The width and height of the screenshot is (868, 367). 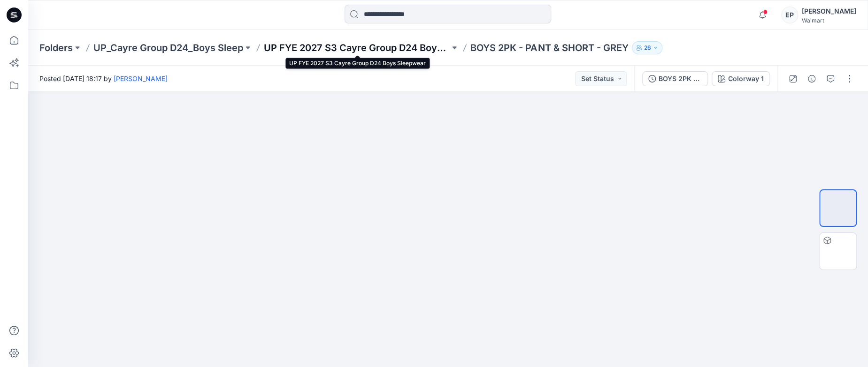 I want to click on p: UP_Cayre Group D24_Boys Sleep, so click(x=168, y=48).